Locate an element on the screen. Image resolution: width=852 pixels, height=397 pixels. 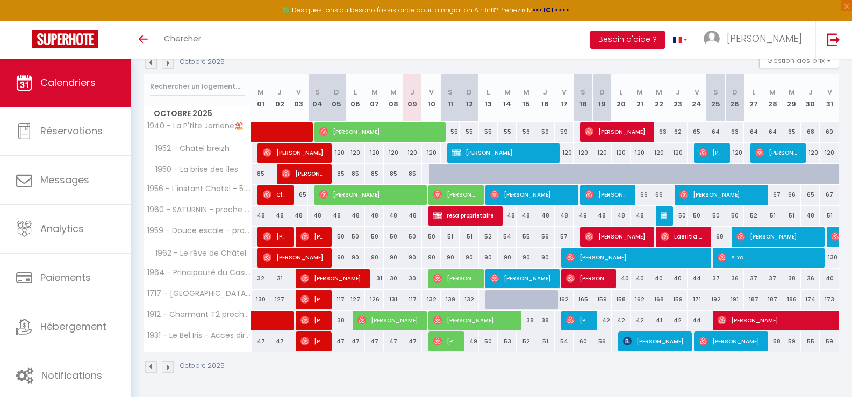
img: logout is located at coordinates (833, 39).